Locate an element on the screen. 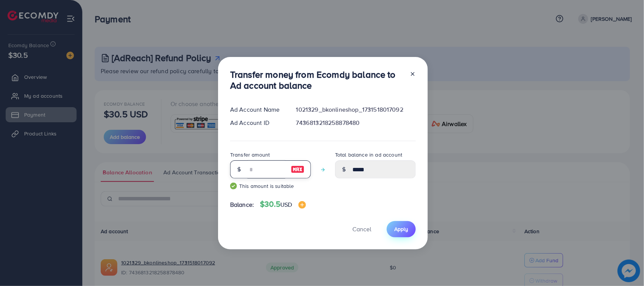 Image resolution: width=644 pixels, height=286 pixels. span: Balance: is located at coordinates (242, 205).